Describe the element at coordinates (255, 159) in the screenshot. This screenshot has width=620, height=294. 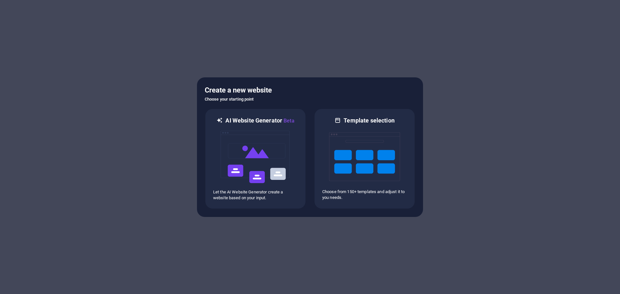
I see `div: AI Website GeneratorBetaaiLet the AI Website Generator create a website based on your input.` at that location.